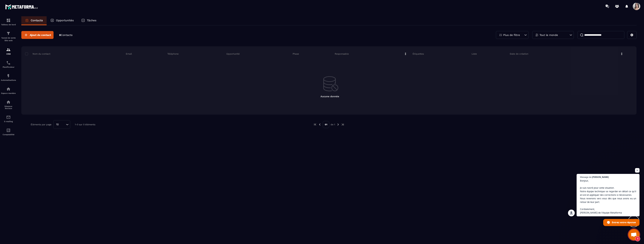 Image resolution: width=644 pixels, height=244 pixels. Describe the element at coordinates (8, 80) in the screenshot. I see `p: Automatisations` at that location.